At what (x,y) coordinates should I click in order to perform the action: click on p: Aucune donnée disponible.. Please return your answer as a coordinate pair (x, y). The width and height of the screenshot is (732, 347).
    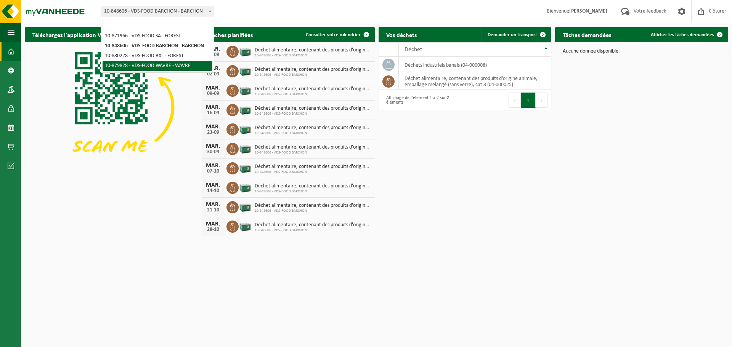
    Looking at the image, I should click on (642, 51).